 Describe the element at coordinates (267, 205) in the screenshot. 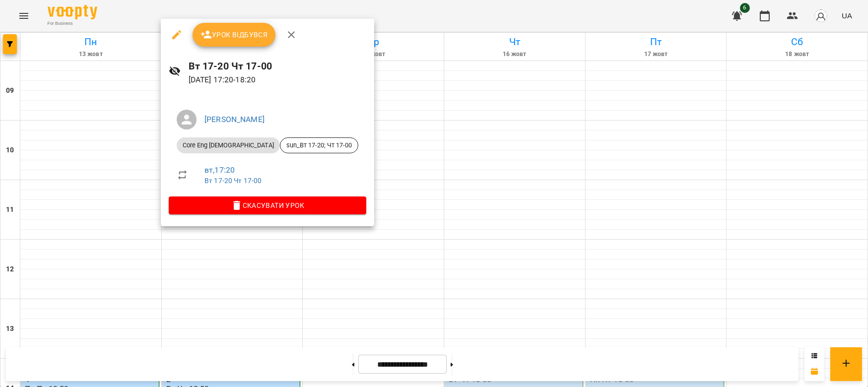

I see `span: Скасувати Урок` at that location.